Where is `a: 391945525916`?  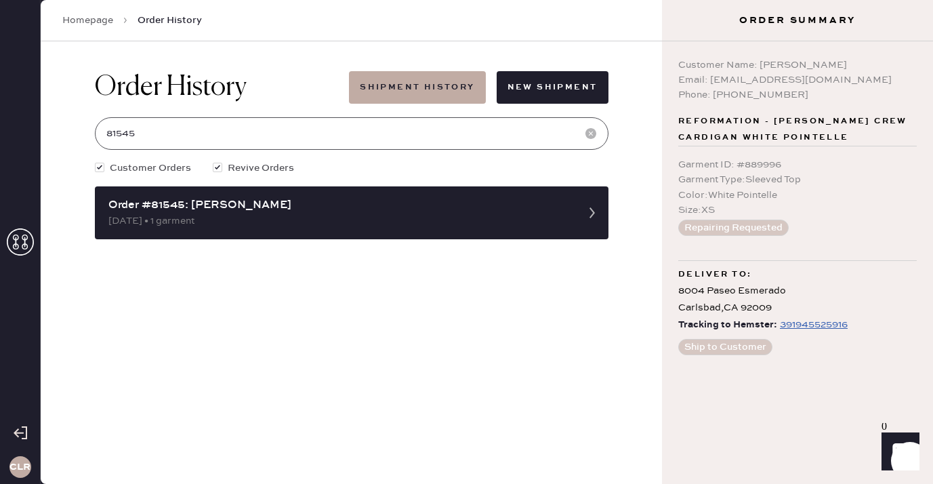 a: 391945525916 is located at coordinates (812, 324).